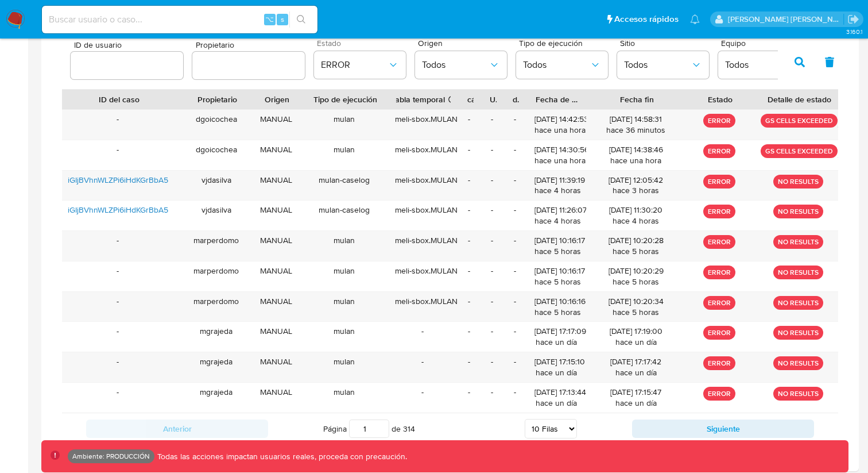 This screenshot has height=473, width=868. Describe the element at coordinates (179, 20) in the screenshot. I see `input: Buscar usuario o caso...` at that location.